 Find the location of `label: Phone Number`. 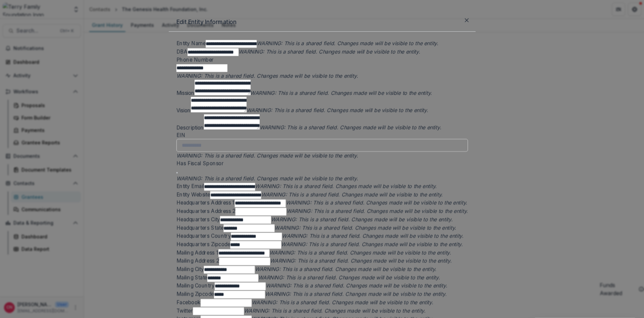

label: Phone Number is located at coordinates (195, 60).